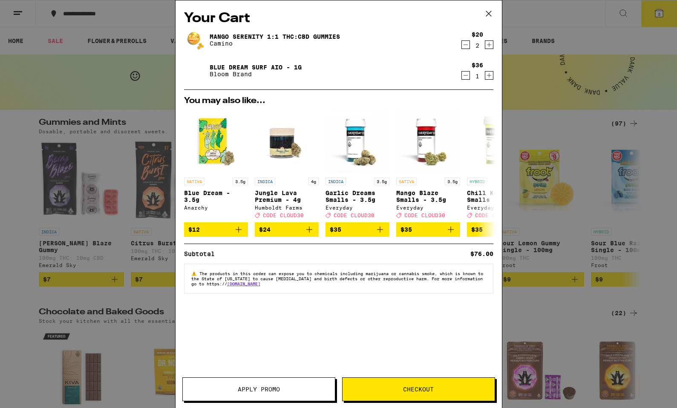 The width and height of the screenshot is (677, 408). Describe the element at coordinates (196, 71) in the screenshot. I see `img: Blue Dream Surf AIO - 1g` at that location.